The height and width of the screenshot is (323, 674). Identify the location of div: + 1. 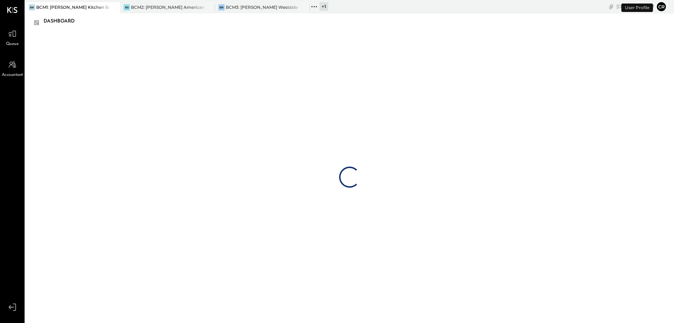
(324, 6).